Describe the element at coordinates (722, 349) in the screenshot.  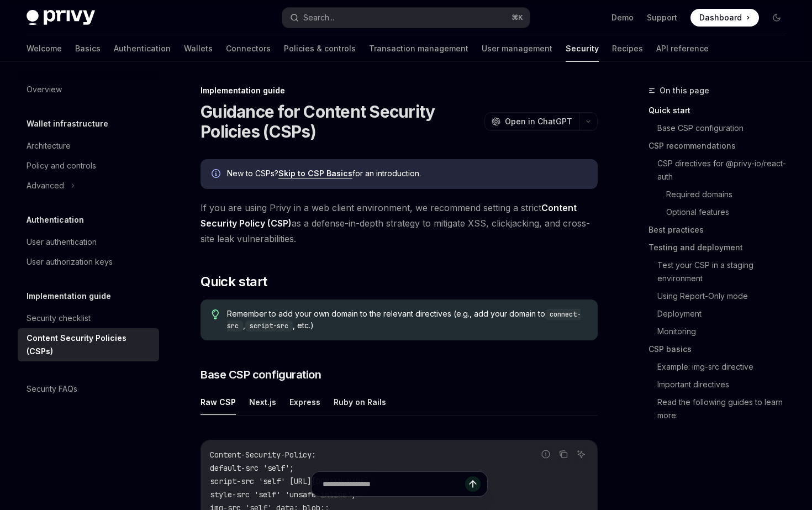
I see `a: CSP basics` at that location.